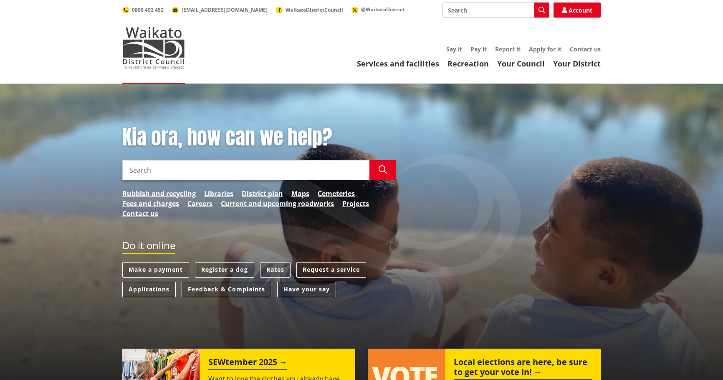 This screenshot has width=723, height=380. What do you see at coordinates (148, 10) in the screenshot?
I see `span: 0800 492 452` at bounding box center [148, 10].